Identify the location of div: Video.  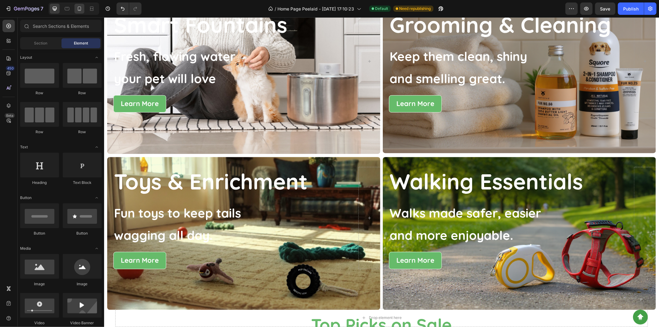
(40, 323).